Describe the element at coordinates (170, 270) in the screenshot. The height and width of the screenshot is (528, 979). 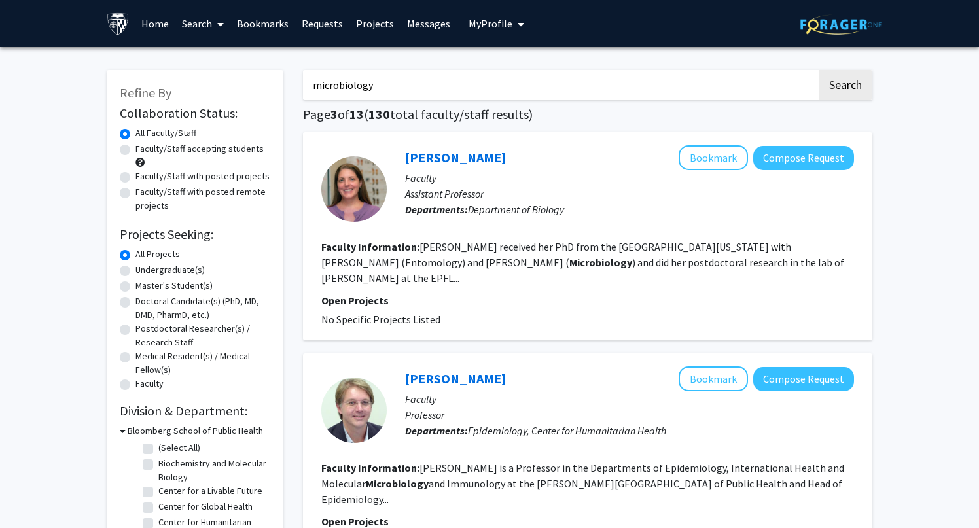
I see `label: Undergraduate(s)` at that location.